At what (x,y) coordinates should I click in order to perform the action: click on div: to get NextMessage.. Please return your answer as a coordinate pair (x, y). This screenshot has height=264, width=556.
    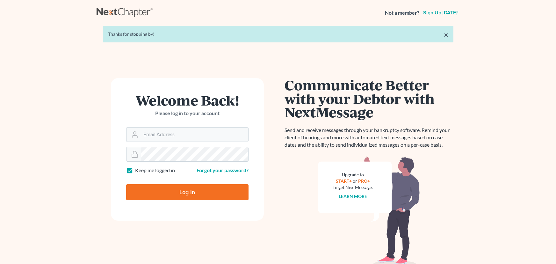
    Looking at the image, I should click on (353, 187).